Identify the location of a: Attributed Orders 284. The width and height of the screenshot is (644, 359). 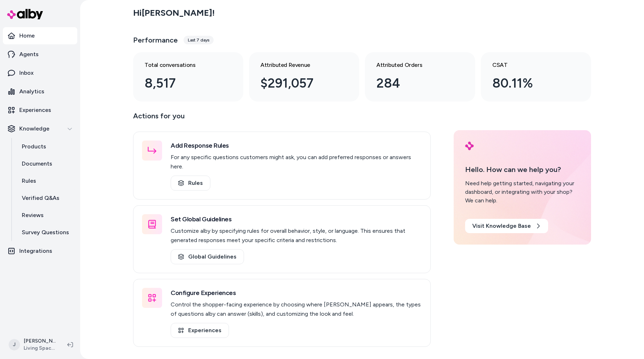
(420, 77).